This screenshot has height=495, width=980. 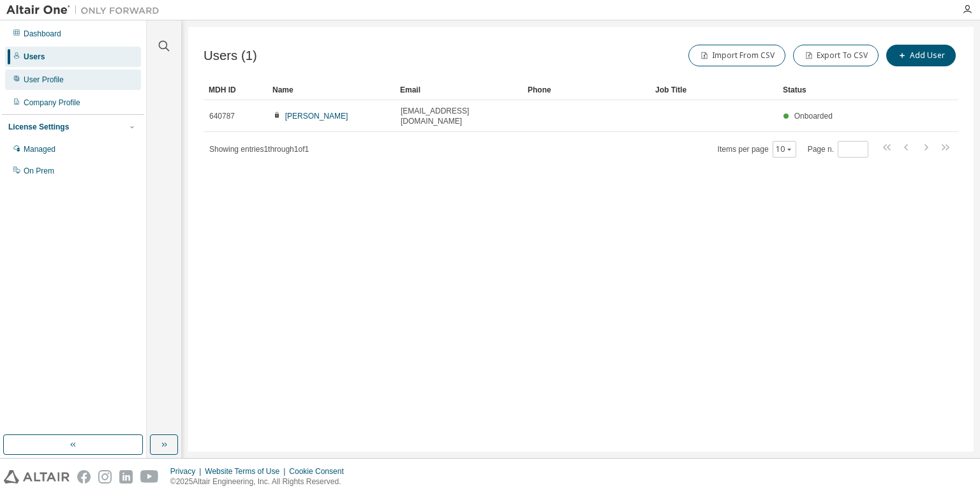 I want to click on img: facebook.svg, so click(x=84, y=477).